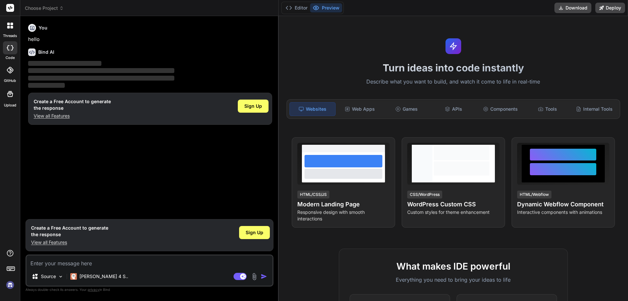 This screenshot has width=628, height=301. What do you see at coordinates (453, 82) in the screenshot?
I see `p: Describe what you want to build, and watch it come to life in real-time` at bounding box center [453, 82].